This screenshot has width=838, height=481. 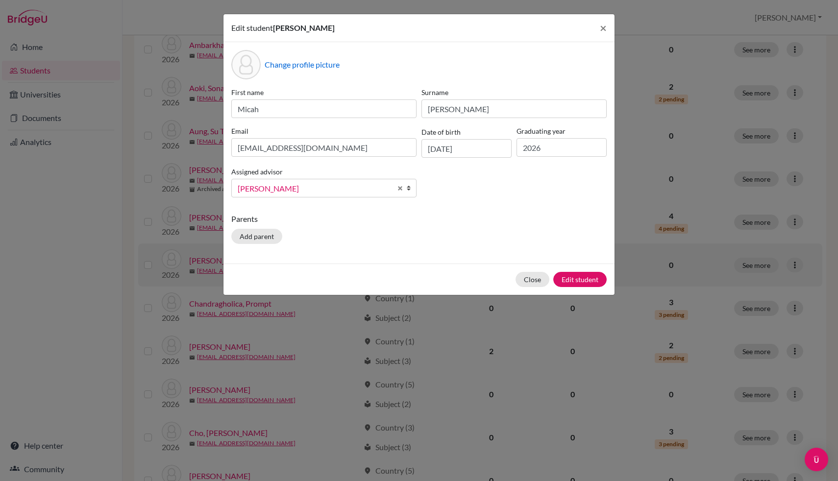 What do you see at coordinates (466, 148) in the screenshot?
I see `input: dd/mm/yyyy` at bounding box center [466, 148].